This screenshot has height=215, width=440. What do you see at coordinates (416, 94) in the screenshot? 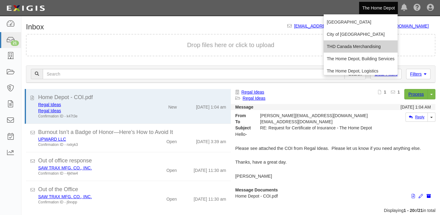
I see `a: Process` at bounding box center [416, 94].